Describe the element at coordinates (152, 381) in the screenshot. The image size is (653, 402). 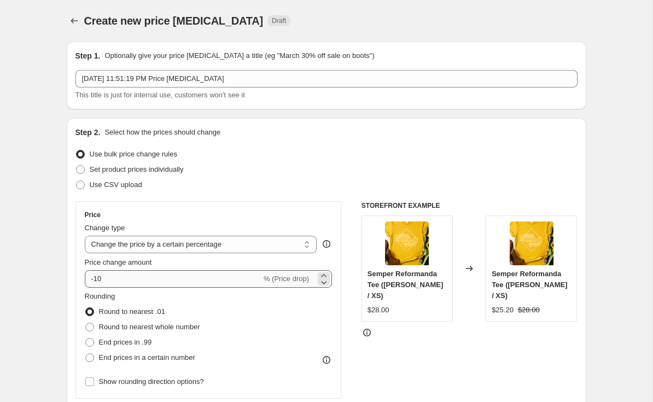
I see `span: Show rounding direction options?` at that location.